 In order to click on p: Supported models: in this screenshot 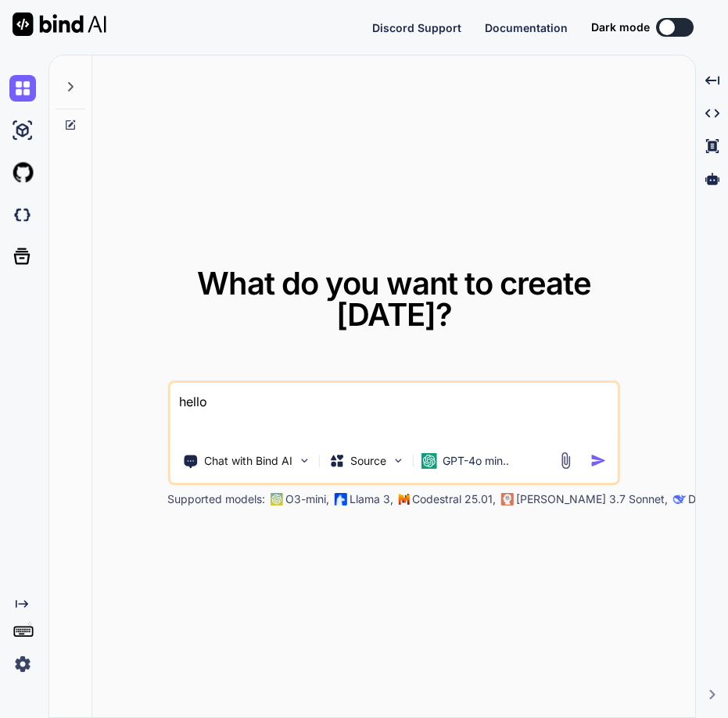, I will do `click(216, 499)`.